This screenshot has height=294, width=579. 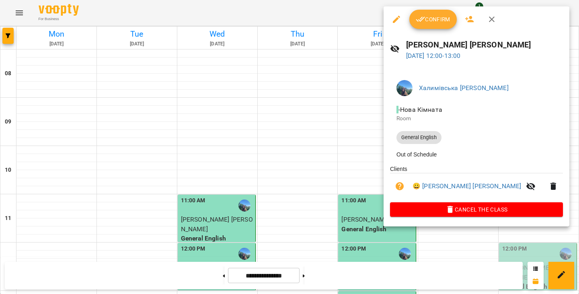 I want to click on p: Room, so click(x=476, y=119).